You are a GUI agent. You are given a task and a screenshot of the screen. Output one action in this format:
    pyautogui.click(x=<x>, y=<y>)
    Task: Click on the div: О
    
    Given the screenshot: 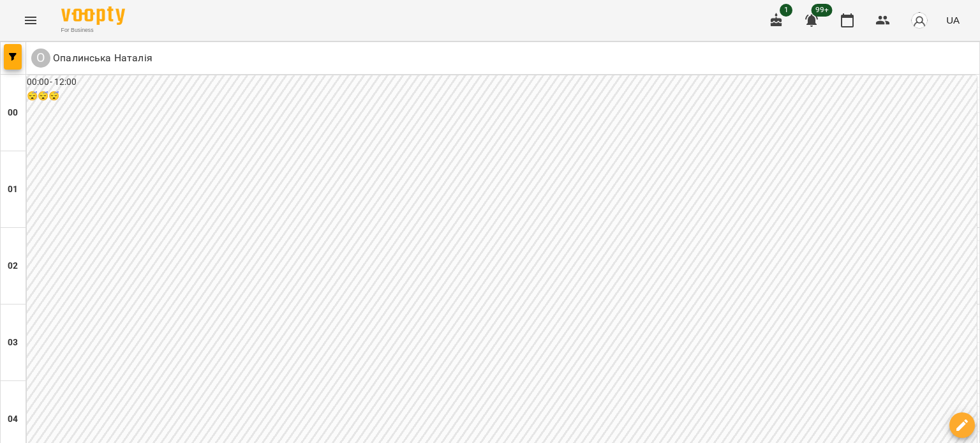 What is the action you would take?
    pyautogui.click(x=41, y=58)
    